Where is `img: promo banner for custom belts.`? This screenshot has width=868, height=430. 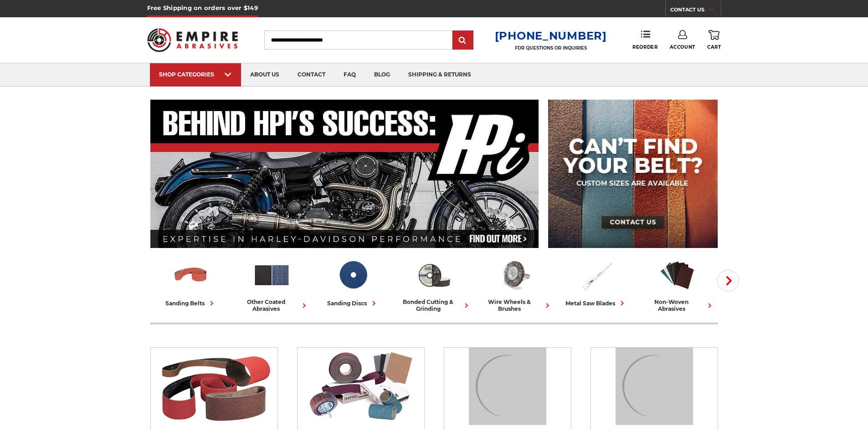
img: promo banner for custom belts. is located at coordinates (633, 174).